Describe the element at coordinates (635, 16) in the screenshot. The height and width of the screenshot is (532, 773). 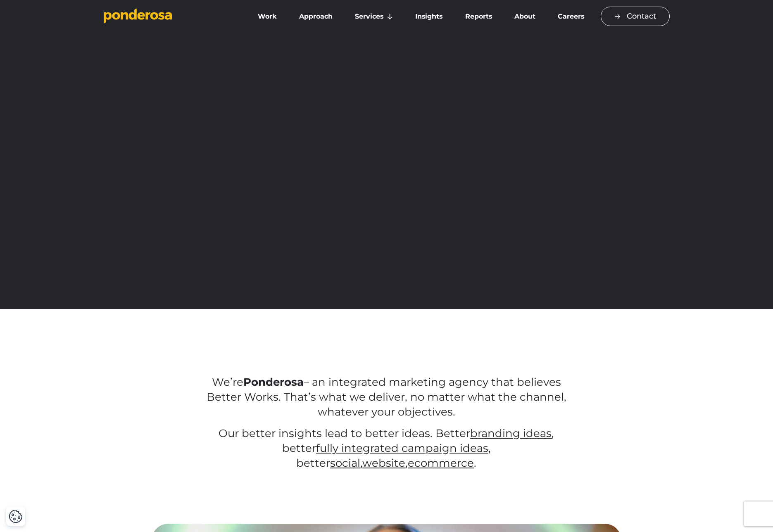
I see `a: Contact` at that location.